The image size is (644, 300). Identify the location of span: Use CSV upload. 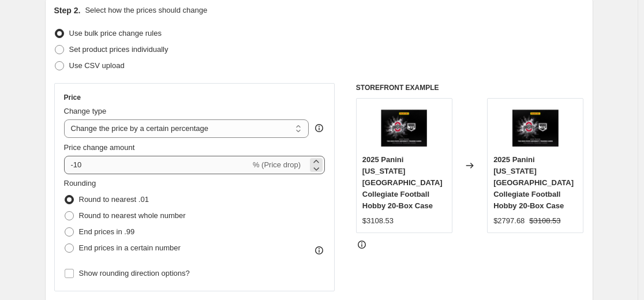
(97, 65).